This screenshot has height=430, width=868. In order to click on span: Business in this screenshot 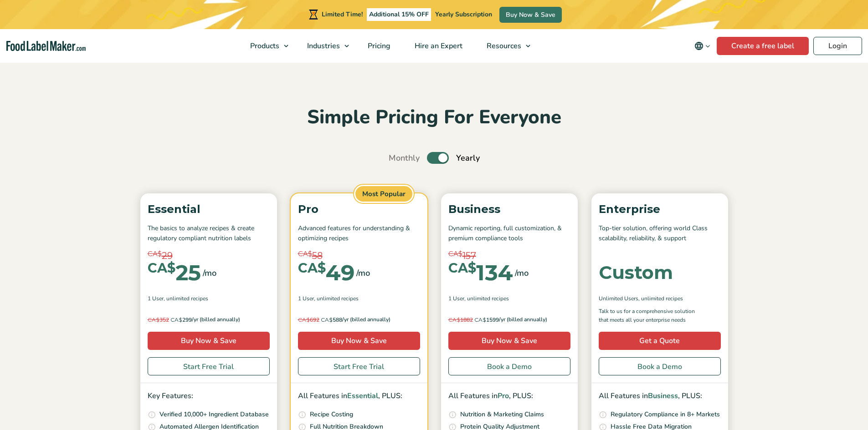, I will do `click(663, 396)`.